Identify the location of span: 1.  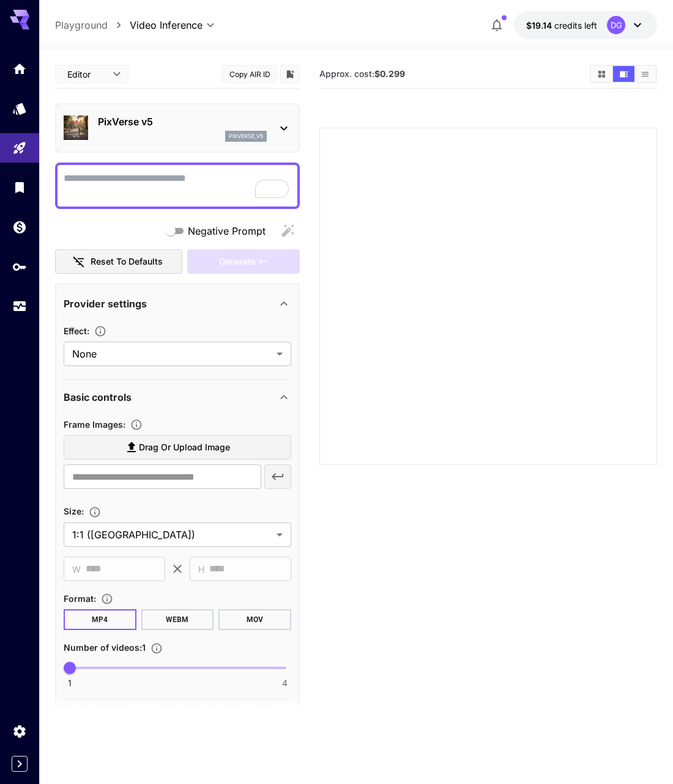
(70, 683).